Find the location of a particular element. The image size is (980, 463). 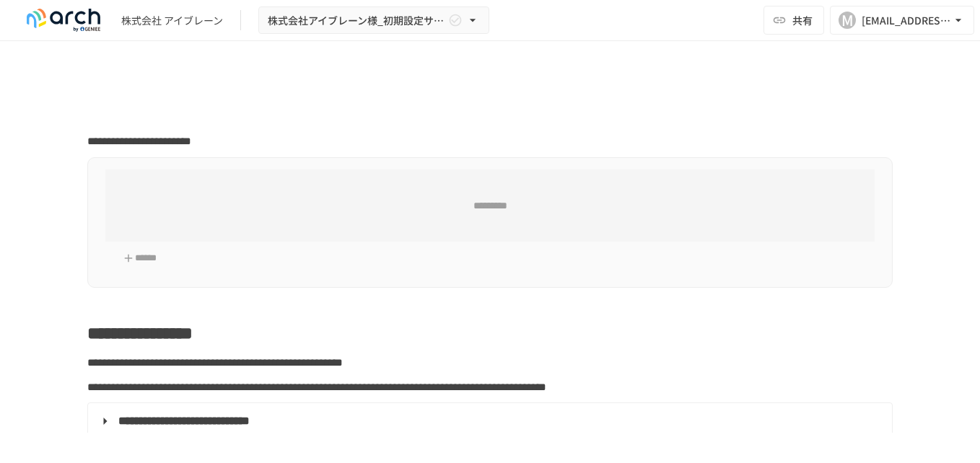

div: 株式会社 アイブレーン is located at coordinates (172, 20).